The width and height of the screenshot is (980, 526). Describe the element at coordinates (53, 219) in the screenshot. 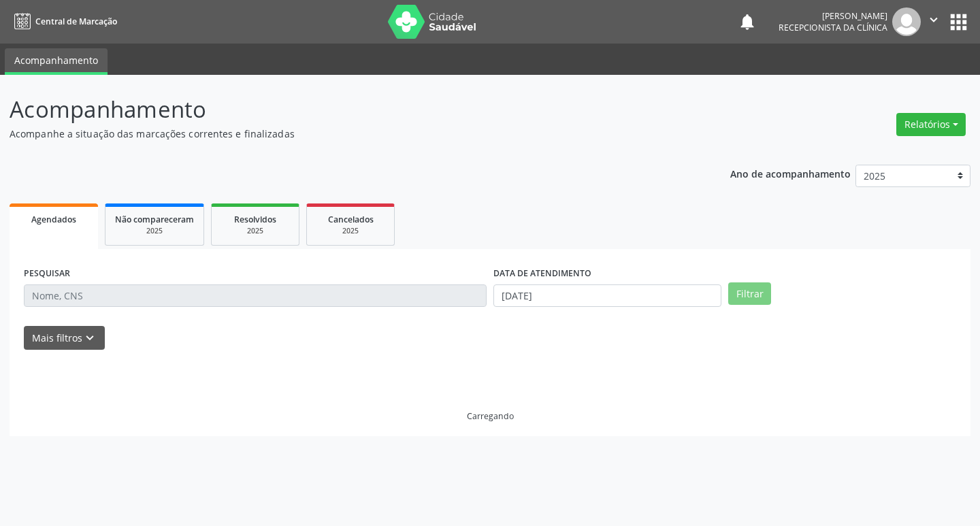

I see `span: Agendados` at that location.